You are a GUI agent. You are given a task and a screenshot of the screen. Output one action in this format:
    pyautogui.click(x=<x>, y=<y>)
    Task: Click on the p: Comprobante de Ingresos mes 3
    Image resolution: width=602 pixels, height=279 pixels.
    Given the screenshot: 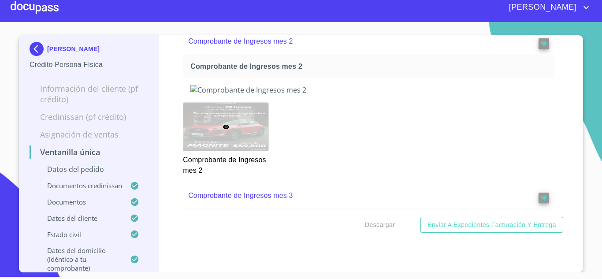 What is the action you would take?
    pyautogui.click(x=351, y=196)
    